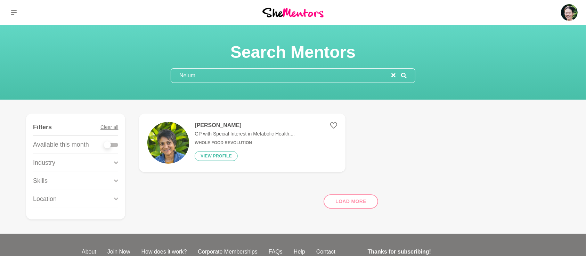  What do you see at coordinates (570, 13) in the screenshot?
I see `img: Roselynn Unson` at bounding box center [570, 13].